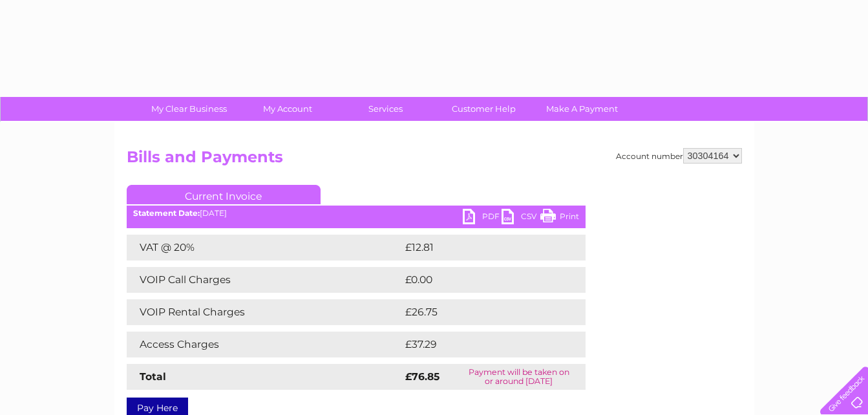 This screenshot has height=415, width=868. I want to click on a: CSV, so click(521, 218).